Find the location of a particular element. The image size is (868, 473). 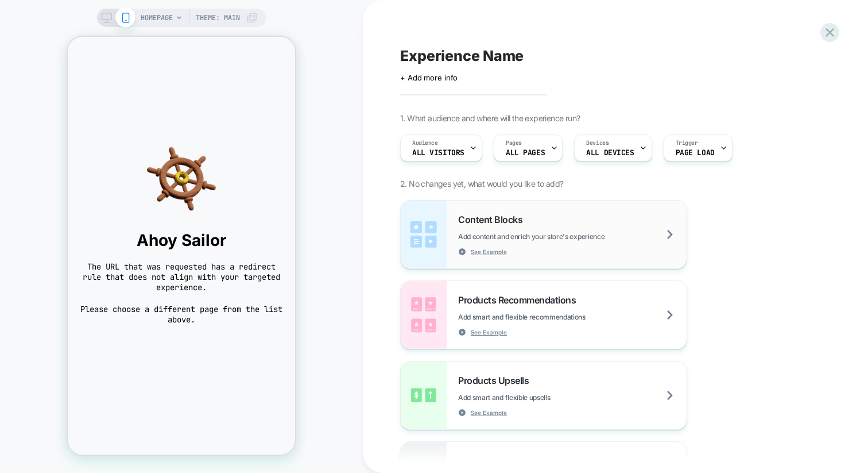

span: Products Recommendations is located at coordinates (520, 300).